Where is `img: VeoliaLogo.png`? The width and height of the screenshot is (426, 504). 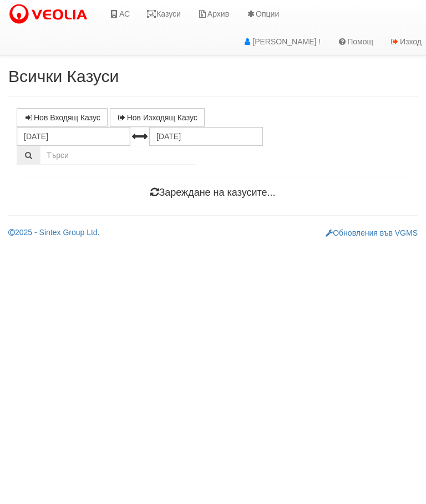 img: VeoliaLogo.png is located at coordinates (51, 14).